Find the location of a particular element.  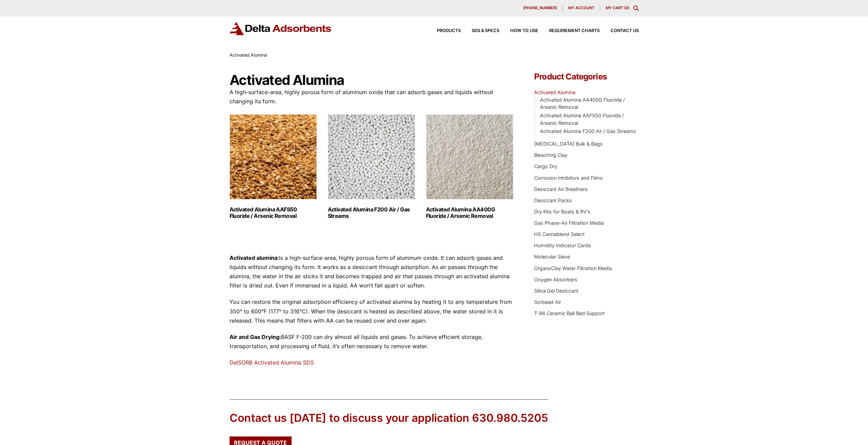

p: A high-surface-area, highly porous form of aluminum oxide that can adsorb gases and liquids witho... is located at coordinates (372, 97).